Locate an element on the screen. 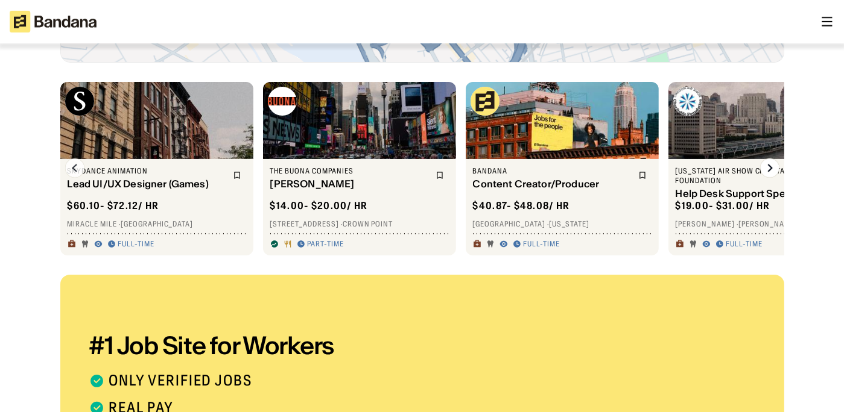  div: $ 14.00 - $20.00 / hr is located at coordinates (319, 206).